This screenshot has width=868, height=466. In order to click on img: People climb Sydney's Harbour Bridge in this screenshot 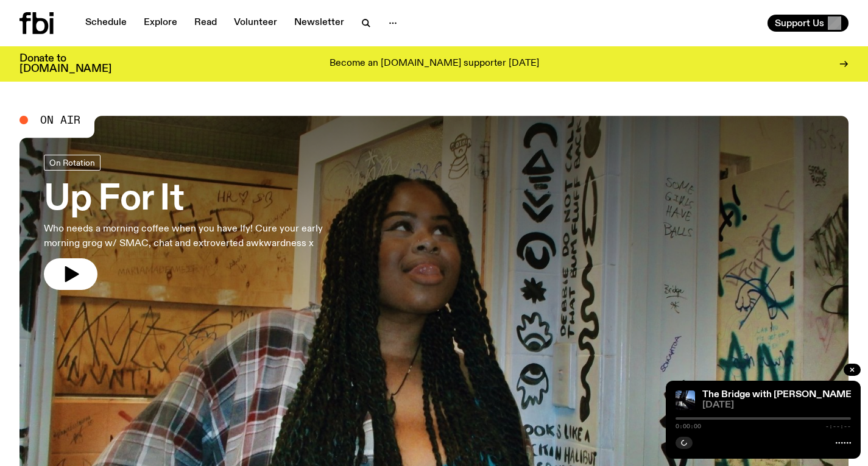, I will do `click(685, 400)`.